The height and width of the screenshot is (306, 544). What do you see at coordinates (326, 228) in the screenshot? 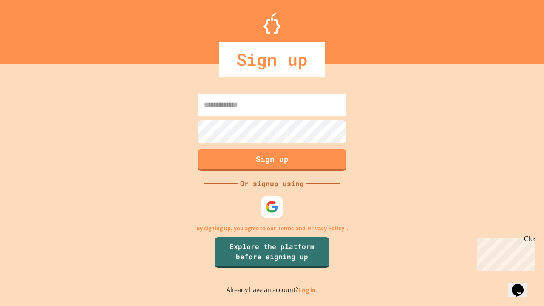
I see `a: Privacy Policy` at bounding box center [326, 228].